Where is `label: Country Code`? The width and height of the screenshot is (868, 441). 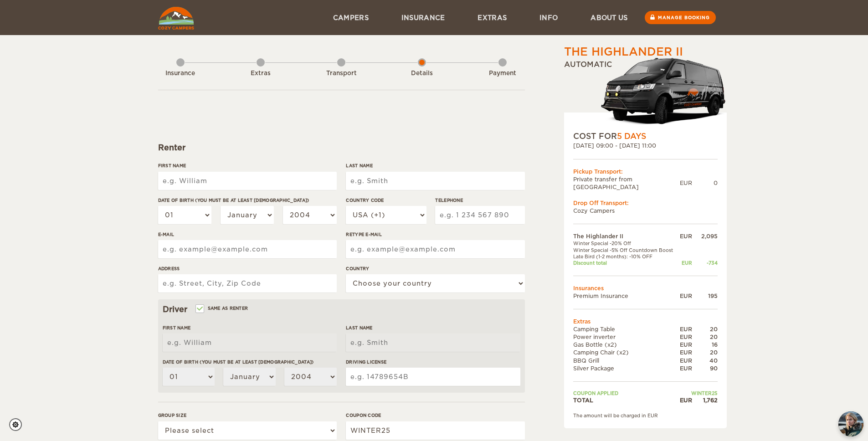 label: Country Code is located at coordinates (385, 200).